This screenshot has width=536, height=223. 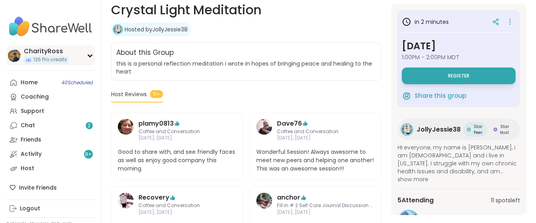 What do you see at coordinates (156, 94) in the screenshot?
I see `span: 5+` at bounding box center [156, 94].